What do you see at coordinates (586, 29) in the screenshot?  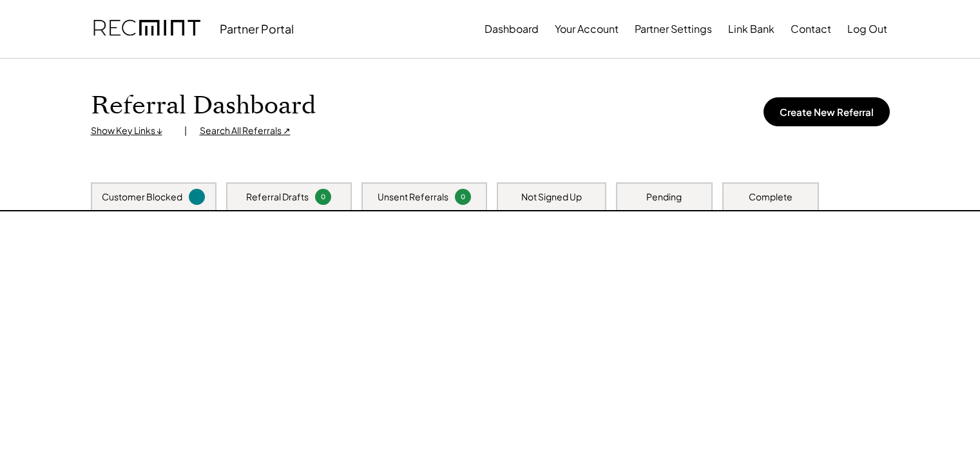 I see `button: Your Account` at bounding box center [586, 29].